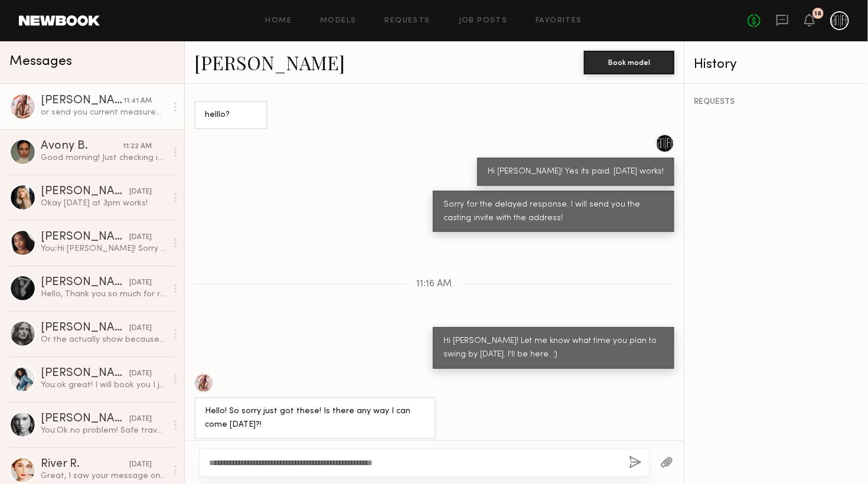 This screenshot has width=868, height=484. What do you see at coordinates (82, 146) in the screenshot?
I see `div: Avony B.` at bounding box center [82, 146].